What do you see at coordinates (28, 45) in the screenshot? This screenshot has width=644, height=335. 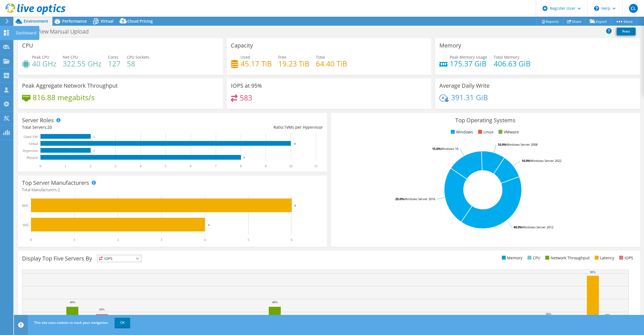 I see `h3: CPU` at bounding box center [28, 45].